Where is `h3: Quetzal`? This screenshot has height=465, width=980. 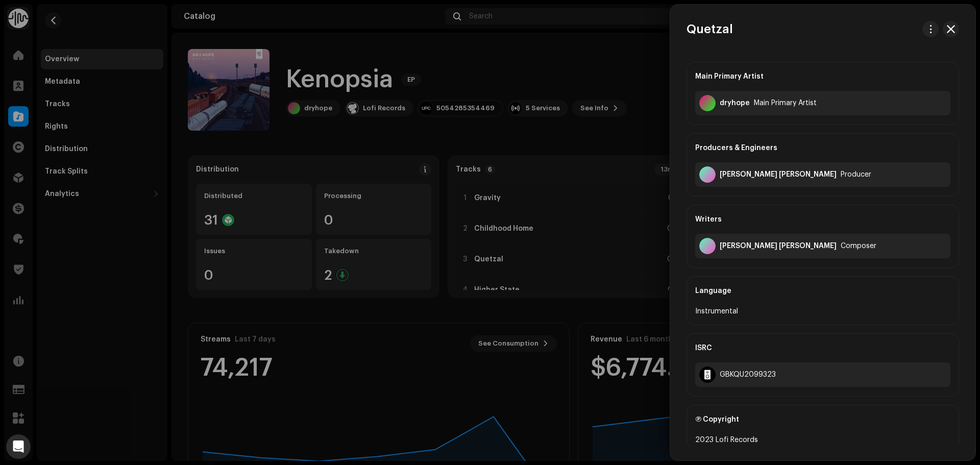
h3: Quetzal is located at coordinates (709, 29).